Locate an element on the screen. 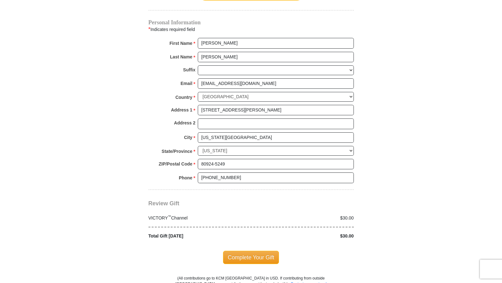 This screenshot has height=283, width=502. strong: Last Name is located at coordinates (181, 57).